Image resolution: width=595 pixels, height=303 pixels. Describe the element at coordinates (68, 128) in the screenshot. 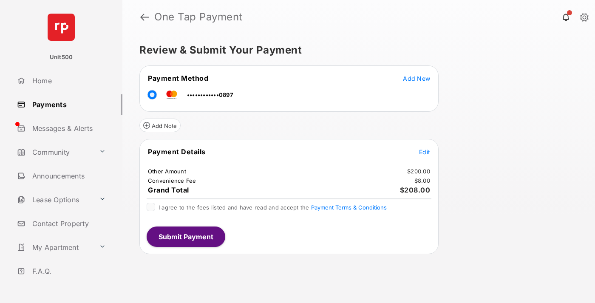

I see `a: Messages & Alerts` at that location.